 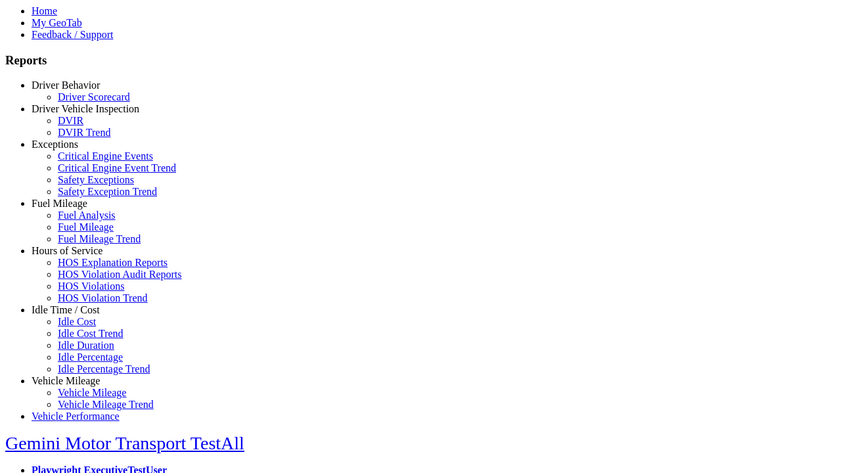 What do you see at coordinates (91, 333) in the screenshot?
I see `a: Idle Cost Trend` at bounding box center [91, 333].